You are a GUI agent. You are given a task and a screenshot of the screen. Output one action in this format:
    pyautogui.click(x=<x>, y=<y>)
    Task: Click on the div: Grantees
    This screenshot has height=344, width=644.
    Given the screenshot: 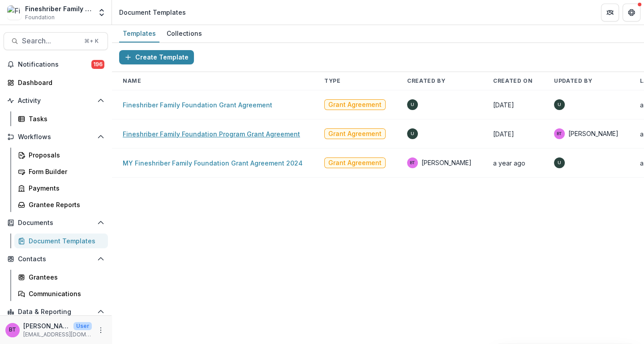 What is the action you would take?
    pyautogui.click(x=65, y=277)
    